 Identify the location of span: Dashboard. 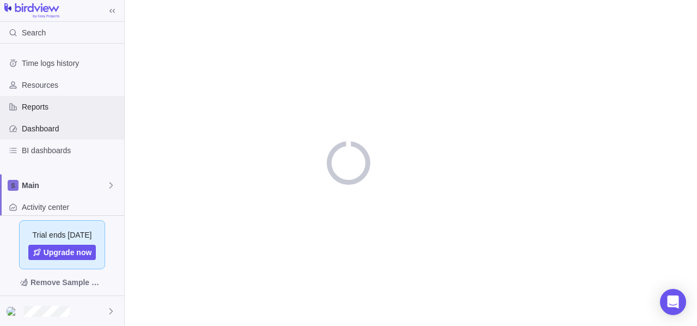
(71, 129).